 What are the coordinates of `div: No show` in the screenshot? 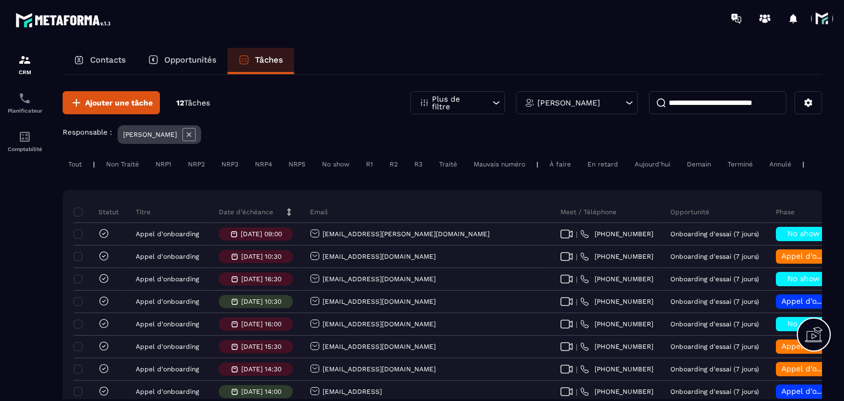 It's located at (336, 164).